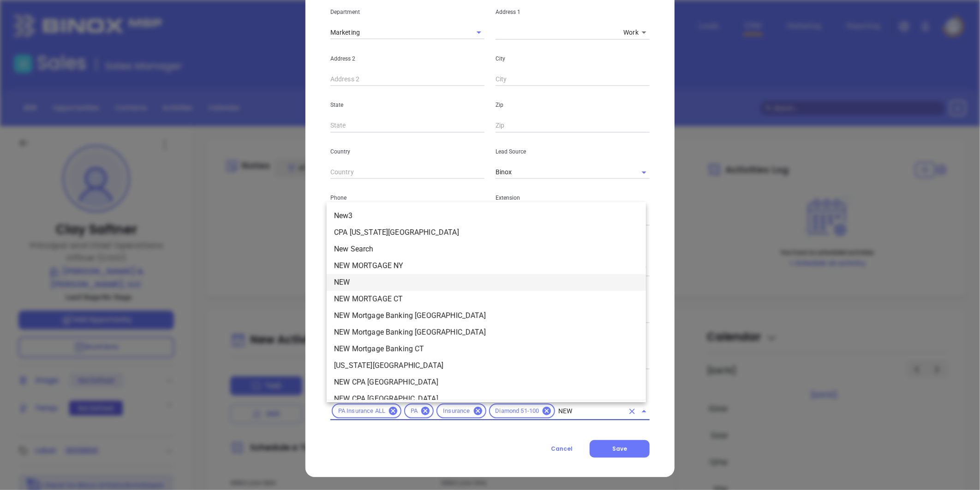  I want to click on p: Phone, so click(407, 198).